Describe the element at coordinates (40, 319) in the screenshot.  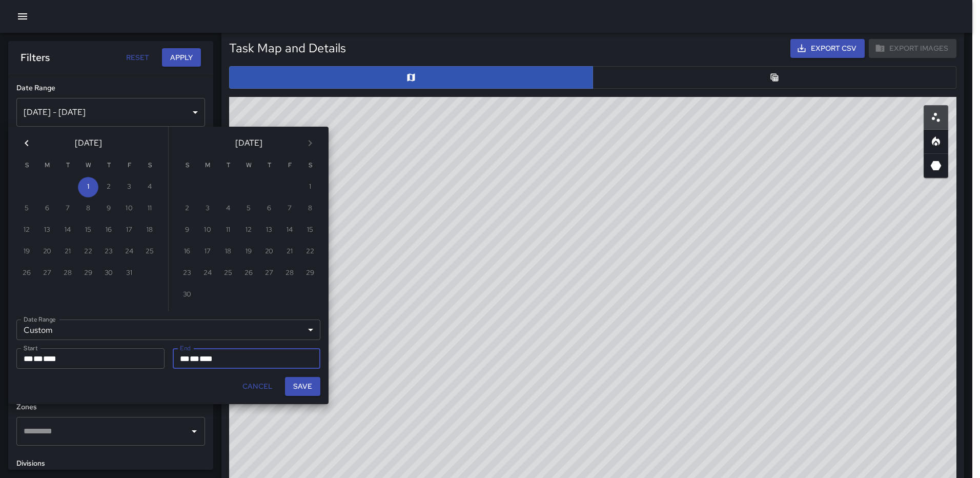
I see `label: Date Range` at that location.